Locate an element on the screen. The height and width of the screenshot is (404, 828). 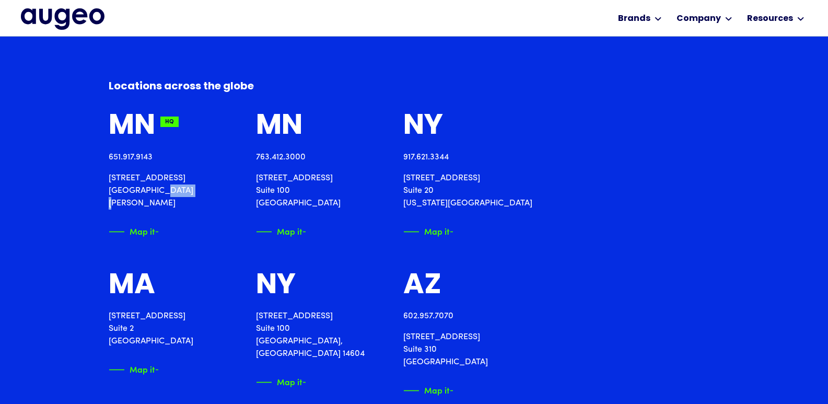
div: HQ is located at coordinates (169, 122).